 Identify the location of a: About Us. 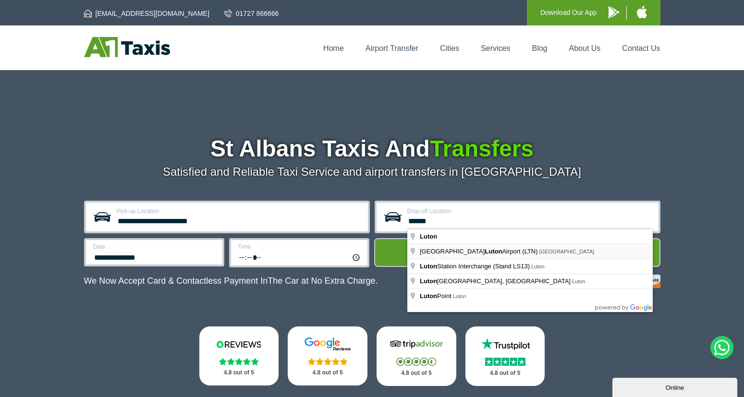
(585, 48).